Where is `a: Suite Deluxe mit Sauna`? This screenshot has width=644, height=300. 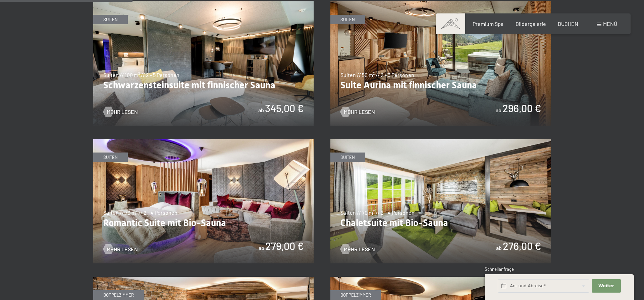
a: Suite Deluxe mit Sauna is located at coordinates (441, 279).